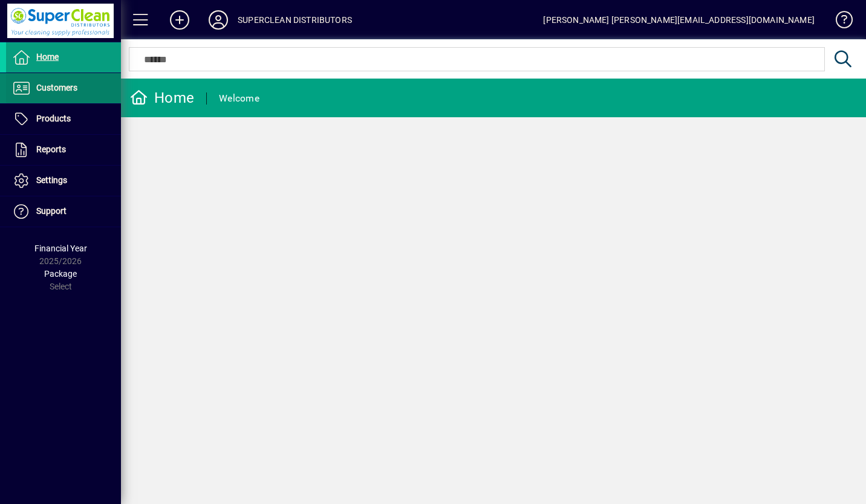 This screenshot has height=504, width=866. I want to click on span: Reports, so click(51, 149).